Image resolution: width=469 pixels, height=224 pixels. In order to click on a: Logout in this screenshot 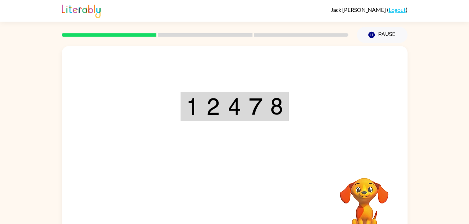, I will do `click(397, 9)`.